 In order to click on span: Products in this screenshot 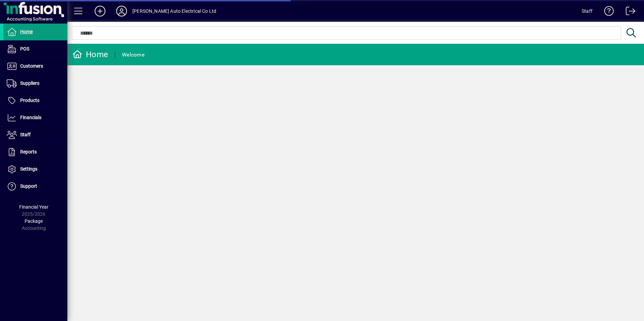, I will do `click(30, 100)`.